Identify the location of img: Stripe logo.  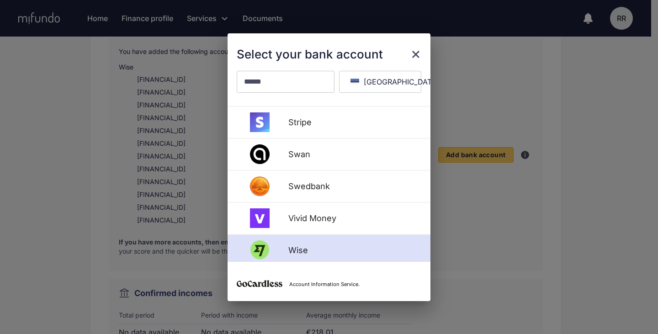
(260, 122).